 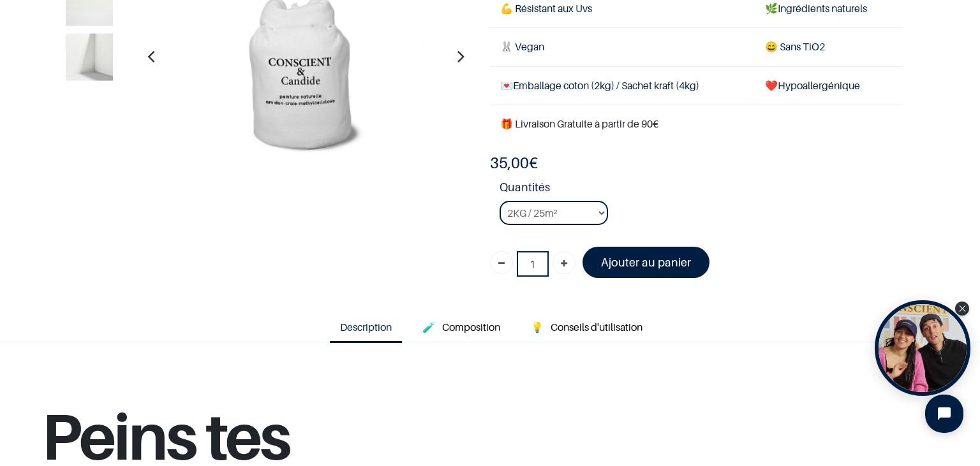 What do you see at coordinates (828, 85) in the screenshot?
I see `td: ❤️Hypoallergénique` at bounding box center [828, 85].